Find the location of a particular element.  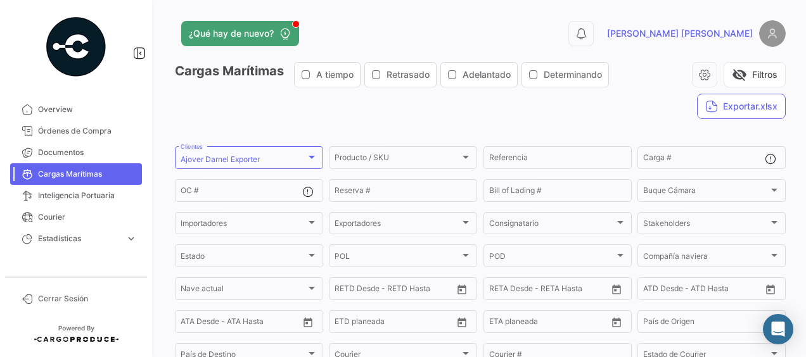

button: Adelantado is located at coordinates (479, 75).